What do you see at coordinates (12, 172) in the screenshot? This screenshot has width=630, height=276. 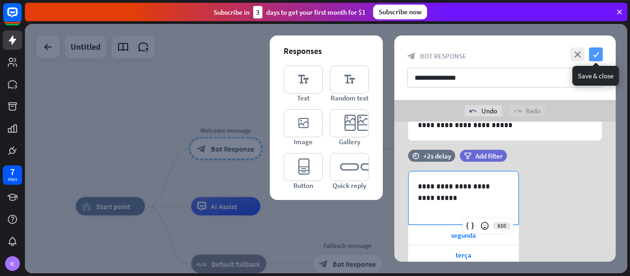 I see `div: 7` at bounding box center [12, 172].